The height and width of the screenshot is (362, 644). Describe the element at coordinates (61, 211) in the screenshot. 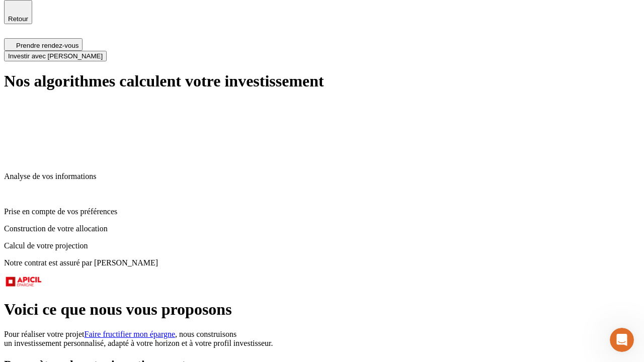

I see `span: Prise en compte de vos préférences` at that location.